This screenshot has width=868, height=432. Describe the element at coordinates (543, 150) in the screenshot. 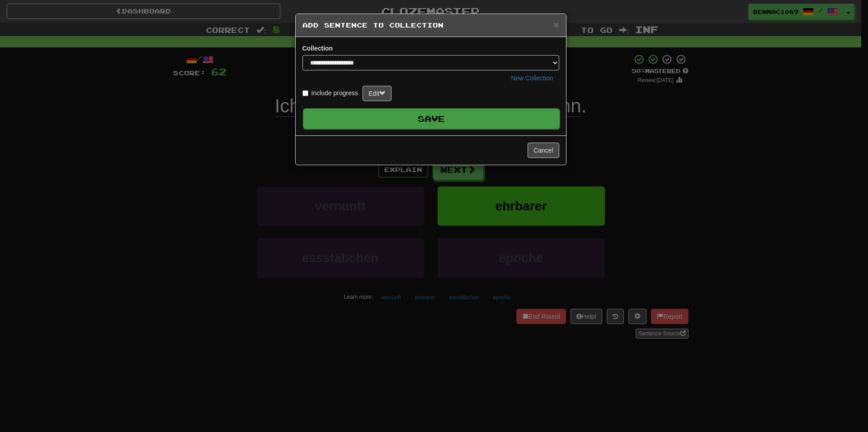

I see `button: Cancel` at that location.